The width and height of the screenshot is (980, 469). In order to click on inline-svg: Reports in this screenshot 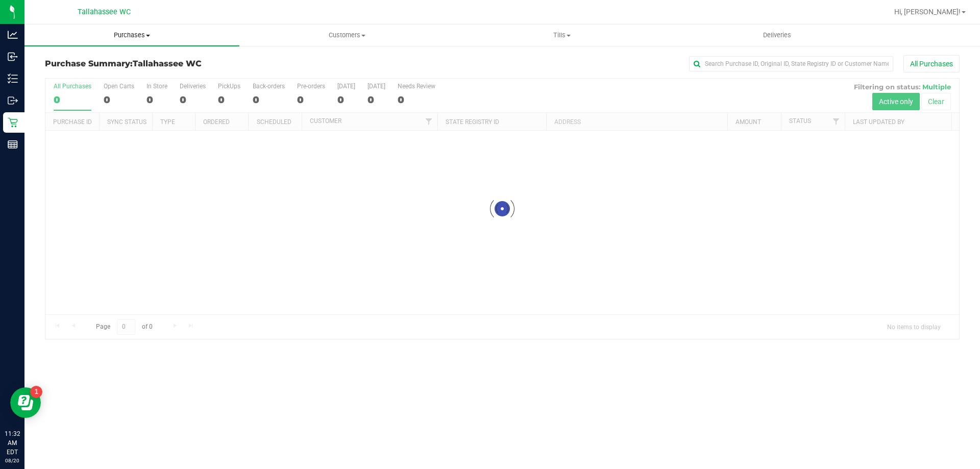, I will do `click(13, 145)`.